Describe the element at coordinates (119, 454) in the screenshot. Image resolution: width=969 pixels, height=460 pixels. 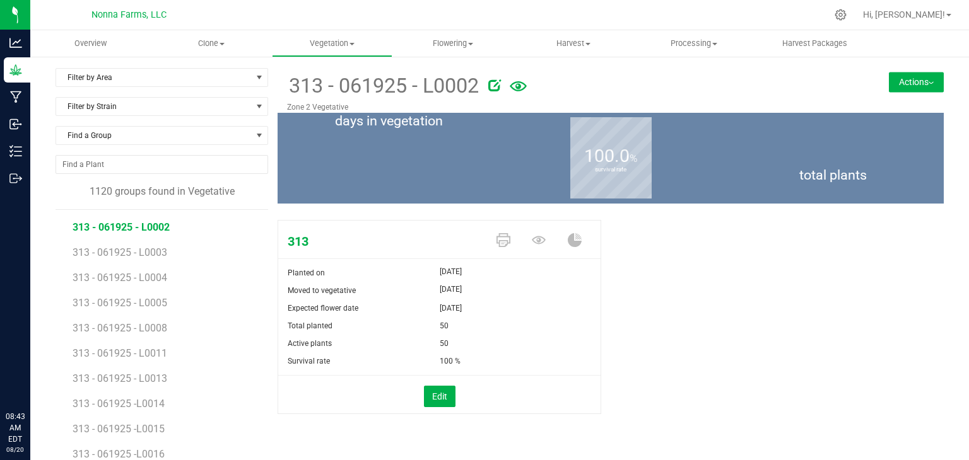
I see `span: 313 - 061925 -L0016` at that location.